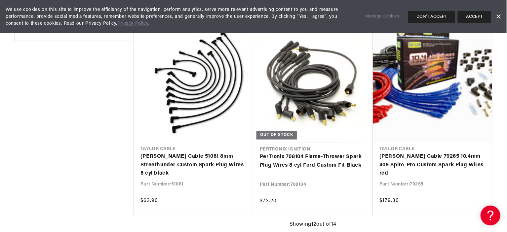 The width and height of the screenshot is (507, 232). Describe the element at coordinates (432, 17) in the screenshot. I see `button: DON'T ACCEPT` at that location.